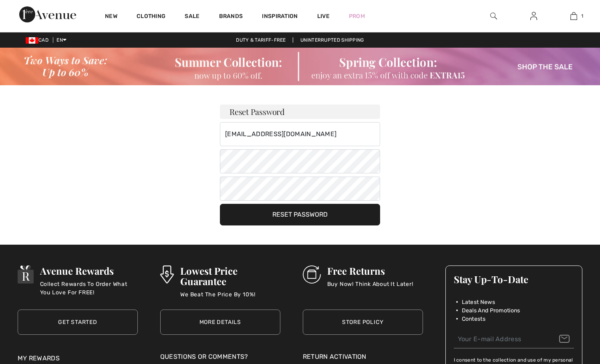 This screenshot has width=600, height=364. Describe the element at coordinates (534, 16) in the screenshot. I see `a: Sign In` at that location.